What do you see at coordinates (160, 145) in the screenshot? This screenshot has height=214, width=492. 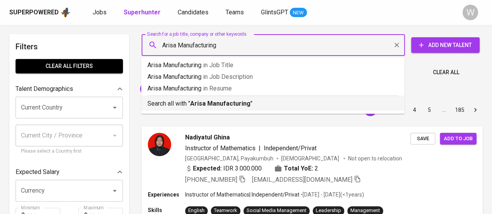 I see `img: 1c8780ac81ae8ae0059f0b2df579ec02.jpg` at bounding box center [160, 145].